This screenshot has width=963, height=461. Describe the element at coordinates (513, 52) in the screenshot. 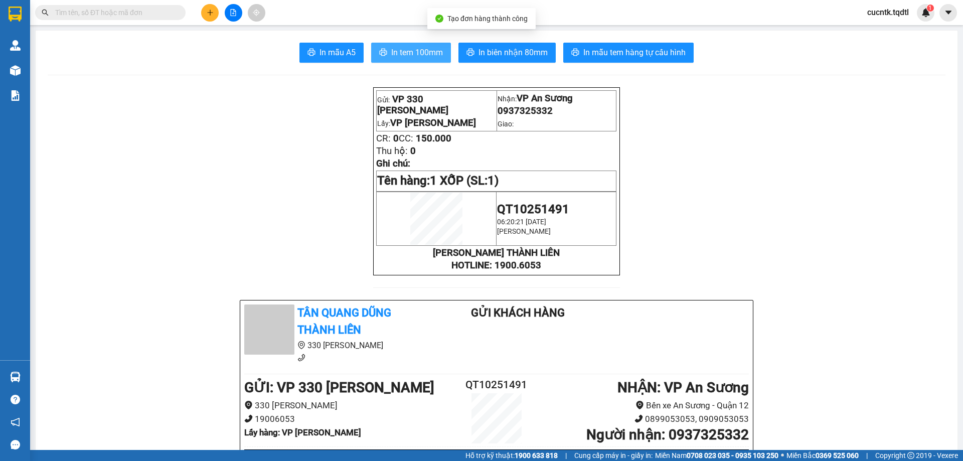

I see `span: In biên nhận 80mm` at that location.